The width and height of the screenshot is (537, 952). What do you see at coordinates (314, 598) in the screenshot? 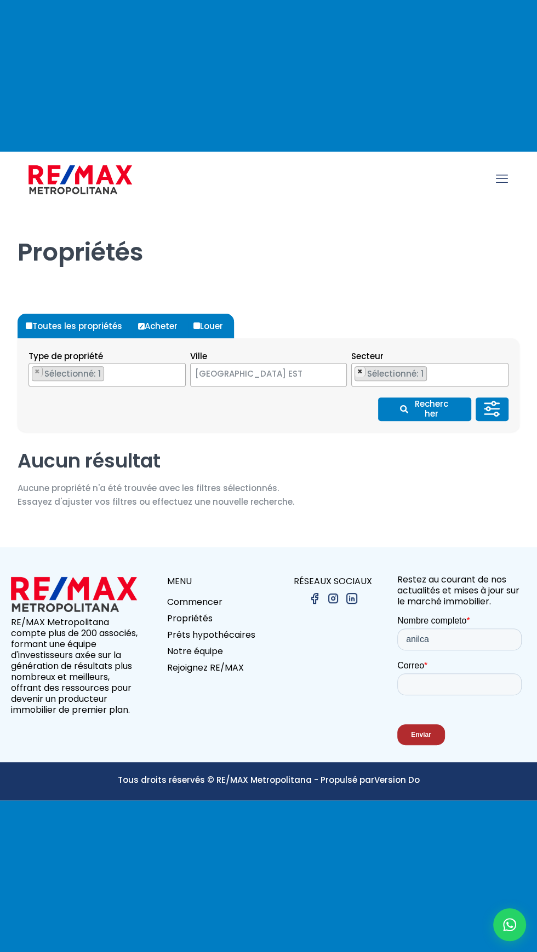
I see `img: facebook.png` at bounding box center [314, 598].